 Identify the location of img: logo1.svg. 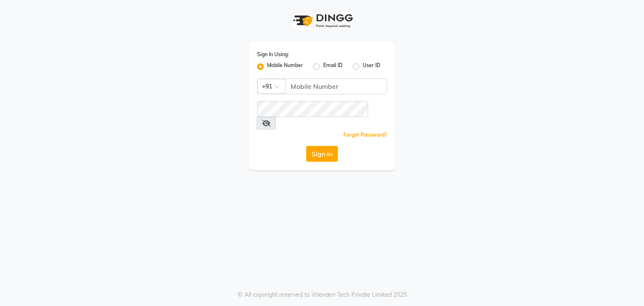
(322, 21).